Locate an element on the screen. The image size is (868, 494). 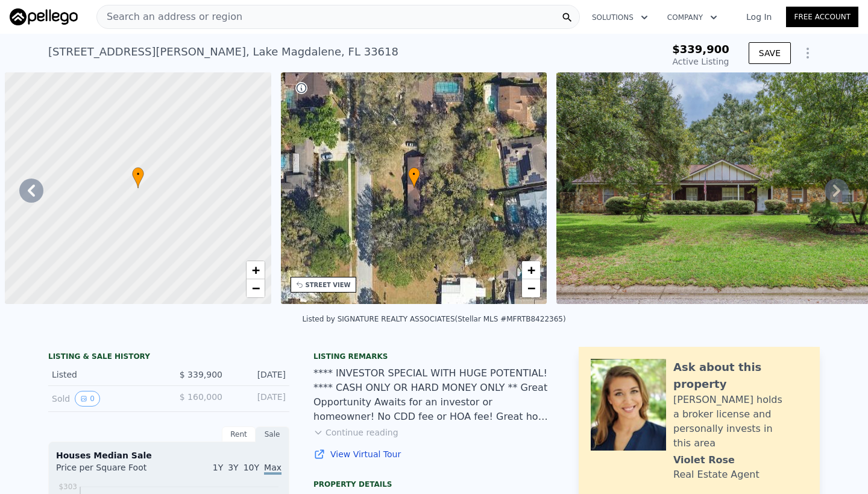
div: Price per Square Foot is located at coordinates (112, 471).